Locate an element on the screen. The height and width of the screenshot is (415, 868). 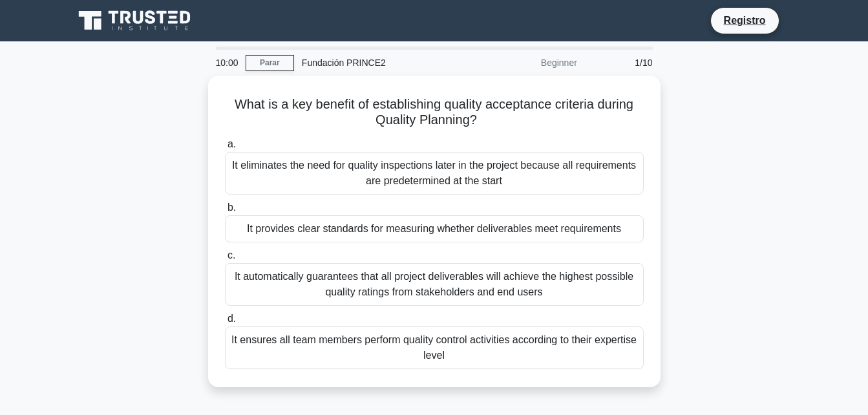
div: It provides clear standards for measuring whether deliverables meet requirements is located at coordinates (434, 229).